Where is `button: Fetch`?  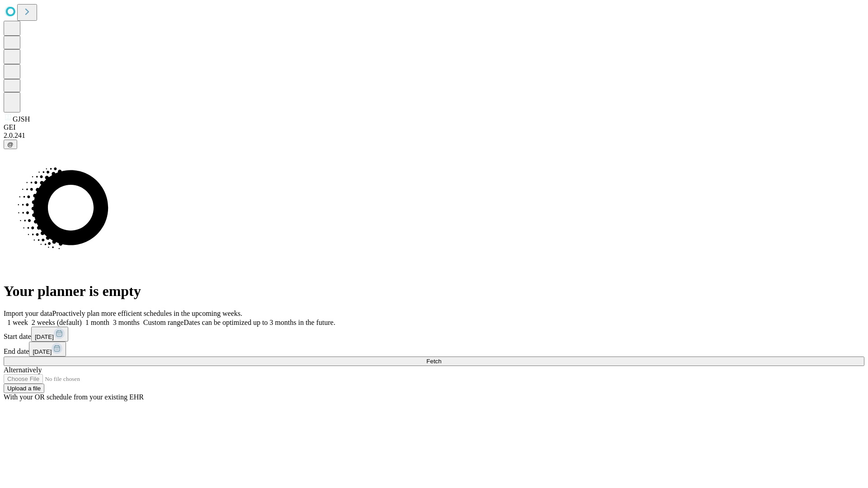 button: Fetch is located at coordinates (434, 361).